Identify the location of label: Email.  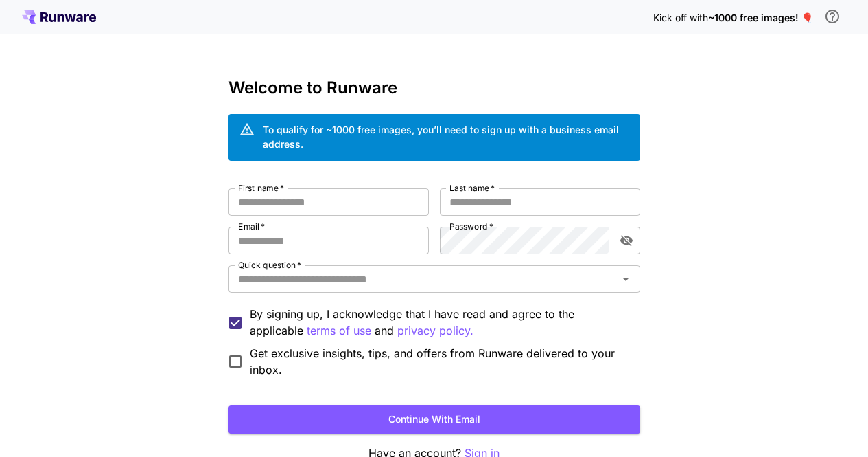
(251, 226).